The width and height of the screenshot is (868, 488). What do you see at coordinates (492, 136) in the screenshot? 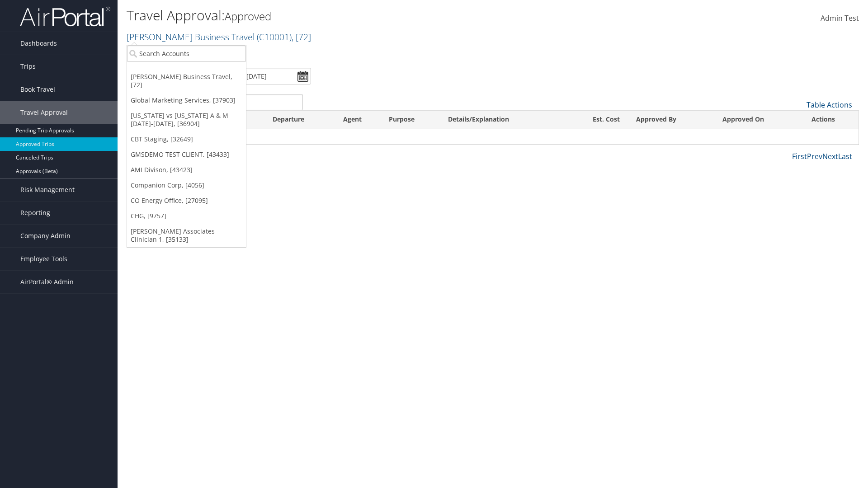
I see `td: No data available in table` at bounding box center [492, 136].